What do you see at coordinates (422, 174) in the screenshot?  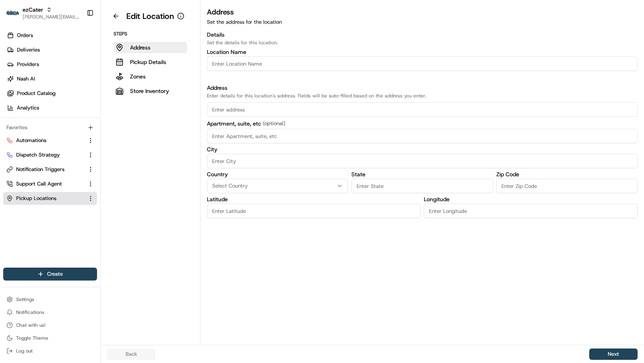 I see `label: State` at bounding box center [422, 174].